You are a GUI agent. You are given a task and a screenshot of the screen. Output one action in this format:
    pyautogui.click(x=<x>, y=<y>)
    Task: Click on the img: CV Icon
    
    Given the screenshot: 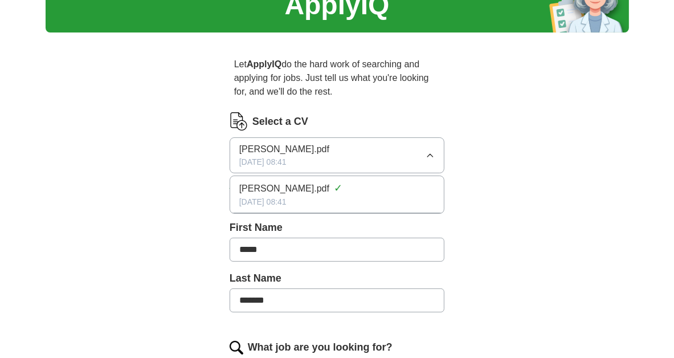 What is the action you would take?
    pyautogui.click(x=239, y=121)
    